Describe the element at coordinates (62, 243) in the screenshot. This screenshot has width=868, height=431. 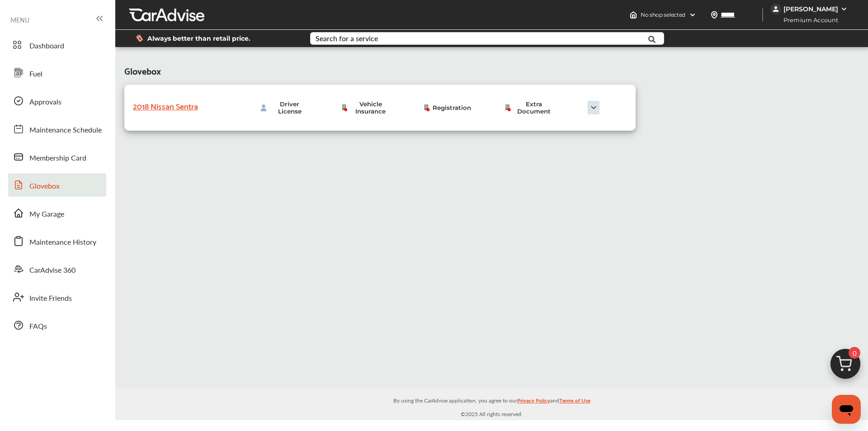
I see `span: Maintenance History` at that location.